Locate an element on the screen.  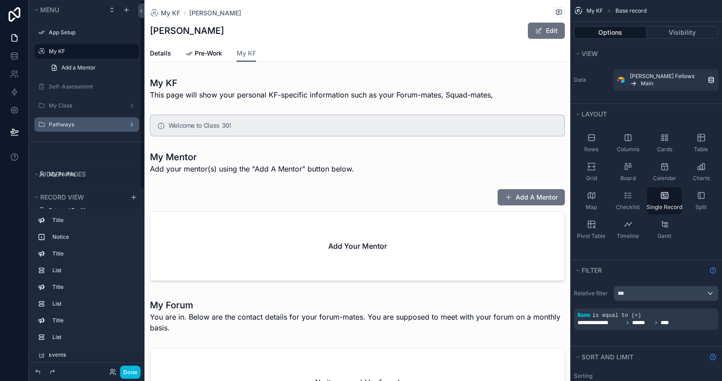
span: Name is located at coordinates (584, 316).